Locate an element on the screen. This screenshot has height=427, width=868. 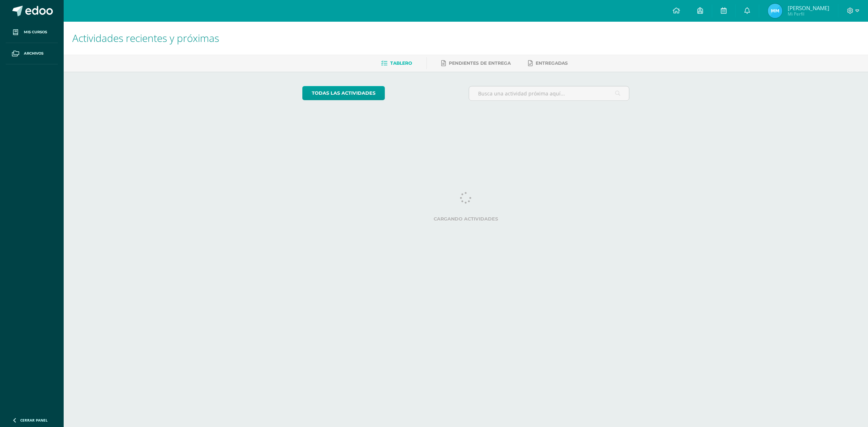
span: Mis cursos is located at coordinates (35, 32).